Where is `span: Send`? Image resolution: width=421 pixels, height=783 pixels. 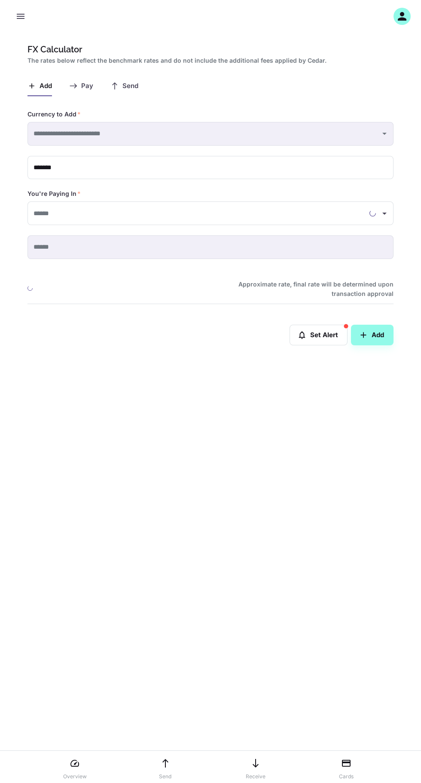
span: Send is located at coordinates (130, 86).